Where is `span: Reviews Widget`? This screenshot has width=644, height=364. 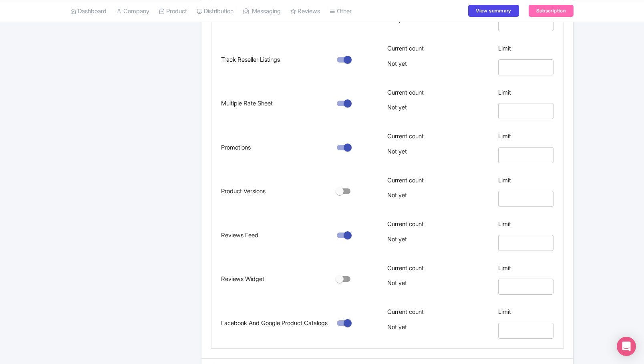
span: Reviews Widget is located at coordinates (243, 279).